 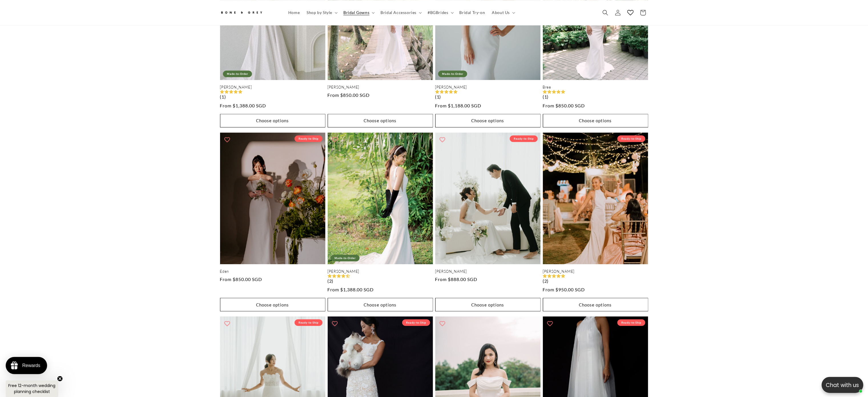 I want to click on span: #BGBrides, so click(x=438, y=12).